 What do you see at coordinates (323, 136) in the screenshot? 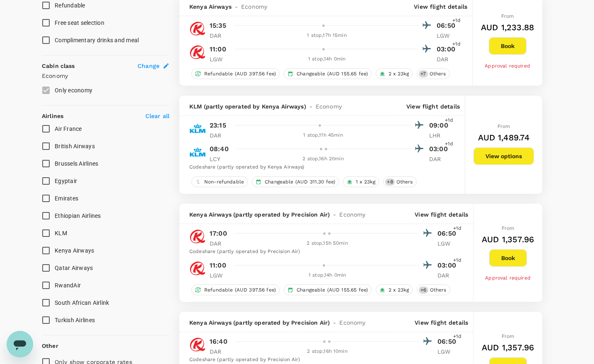
I see `div: 1 stop , 11h 45min` at bounding box center [323, 136].